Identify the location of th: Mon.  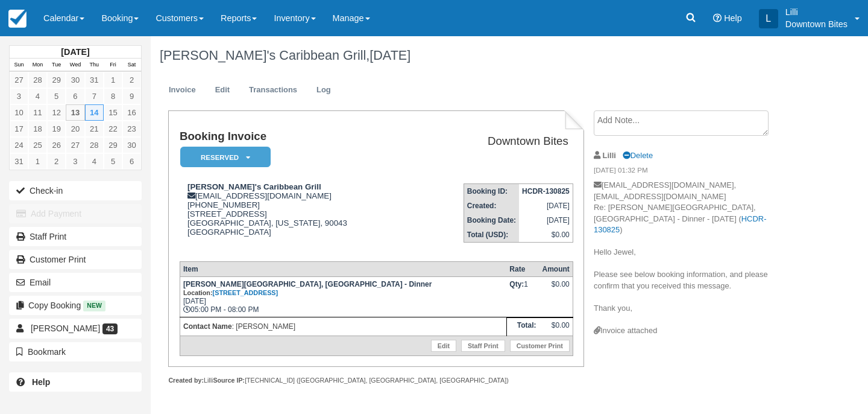
(38, 65).